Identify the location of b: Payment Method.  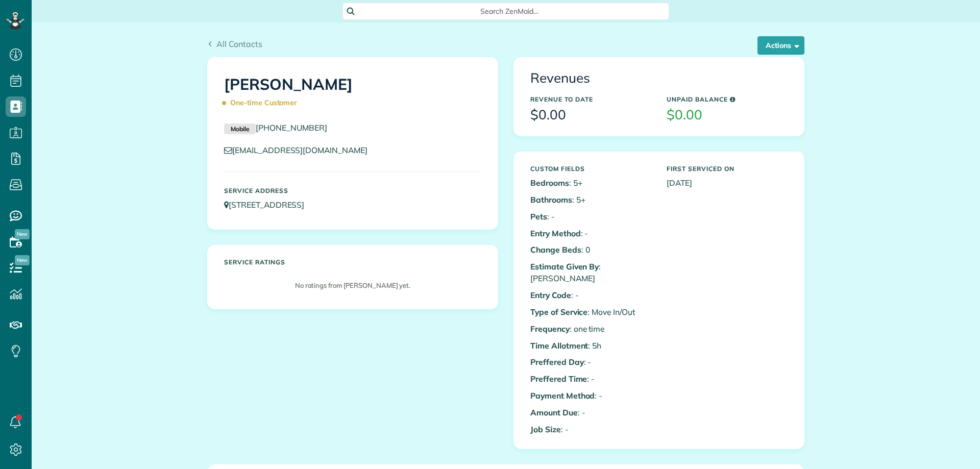
(562, 396).